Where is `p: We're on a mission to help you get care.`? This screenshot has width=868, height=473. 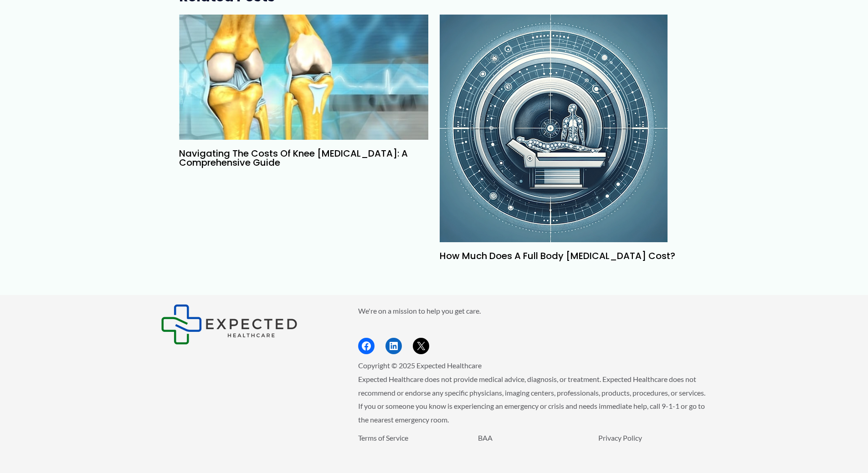
p: We're on a mission to help you get care. is located at coordinates (533, 311).